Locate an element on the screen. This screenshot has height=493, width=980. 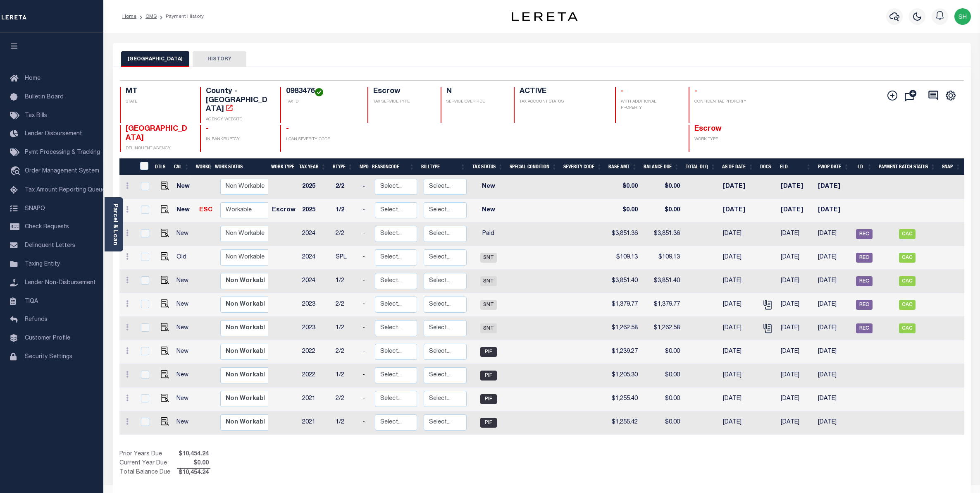
th: &nbsp;&nbsp;&nbsp;&nbsp;&nbsp;&nbsp;&nbsp;&nbsp;&nbsp;&nbsp; is located at coordinates (128, 167).